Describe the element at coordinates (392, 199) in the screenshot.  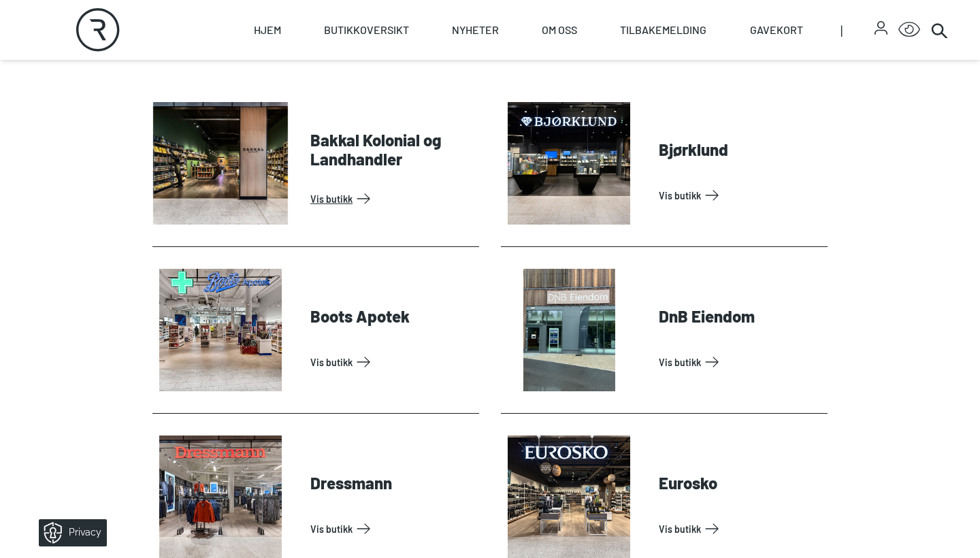
I see `a: Vis Butikk: Bakkal Kolonial og Landhandler` at that location.